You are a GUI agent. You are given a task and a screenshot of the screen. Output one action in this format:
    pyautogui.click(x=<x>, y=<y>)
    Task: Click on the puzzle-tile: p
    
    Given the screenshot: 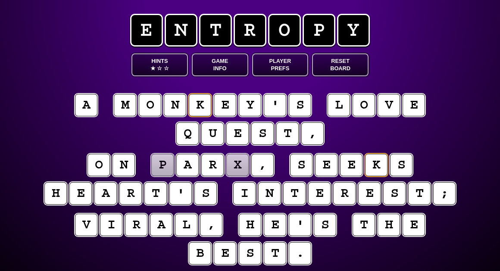 What is the action you would take?
    pyautogui.click(x=163, y=165)
    